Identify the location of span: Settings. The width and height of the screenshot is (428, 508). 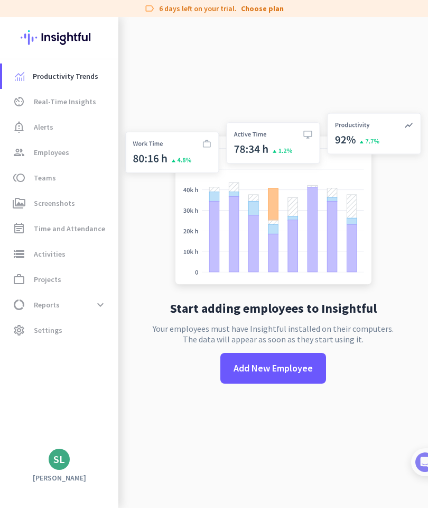
(48, 330).